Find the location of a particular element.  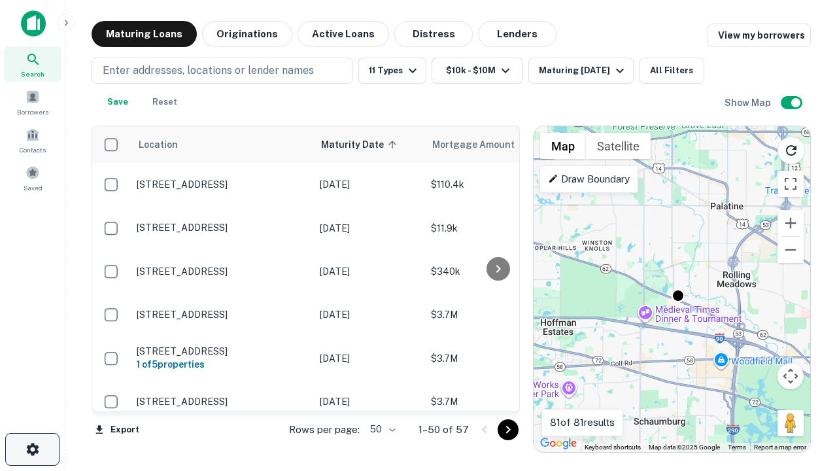

div: 50 is located at coordinates (381, 429).